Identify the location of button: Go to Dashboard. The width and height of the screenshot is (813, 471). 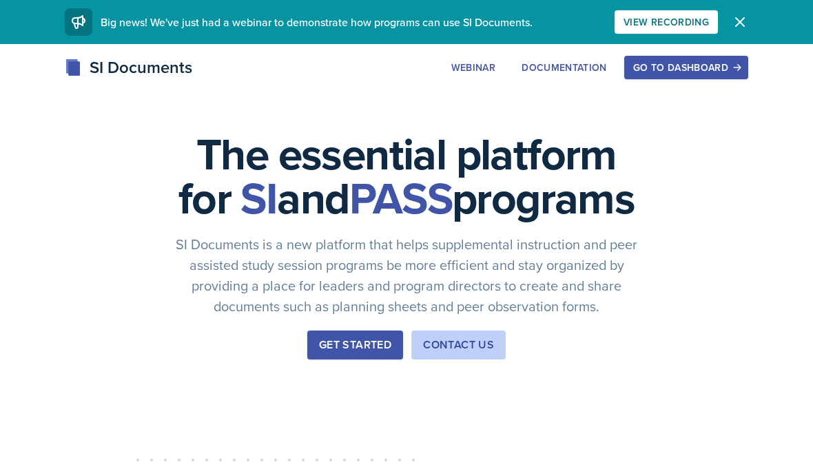
(686, 68).